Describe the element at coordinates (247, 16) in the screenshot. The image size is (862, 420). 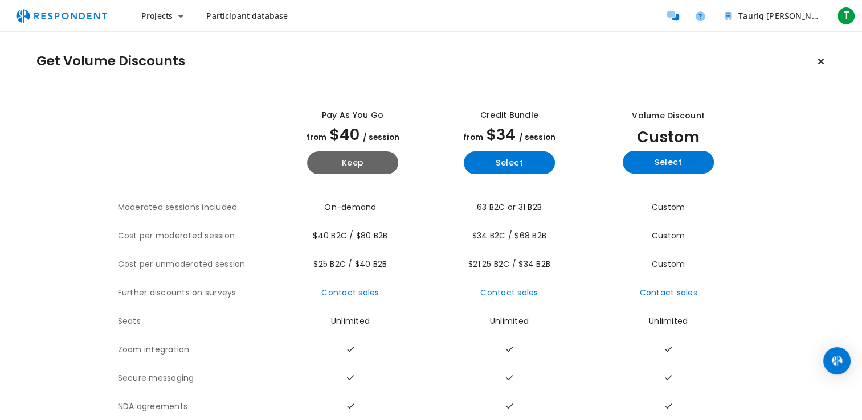
I see `a: Participant database` at that location.